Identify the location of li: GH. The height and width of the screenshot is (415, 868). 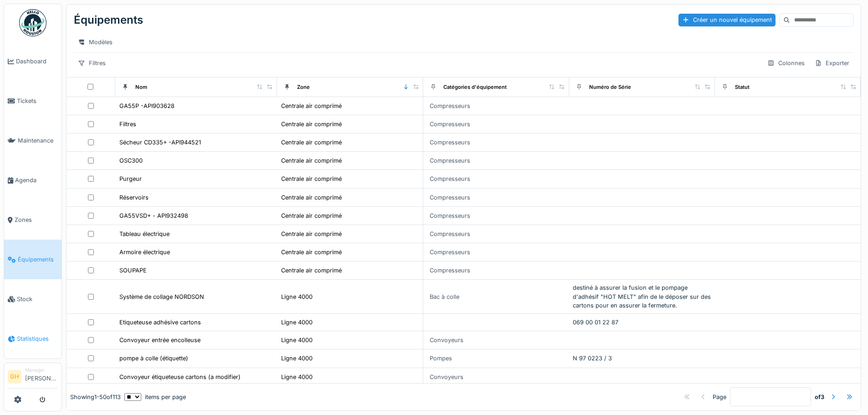
(15, 376).